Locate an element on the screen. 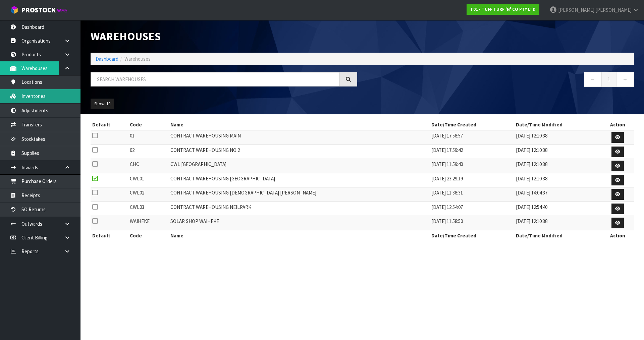  small: WMS is located at coordinates (62, 11).